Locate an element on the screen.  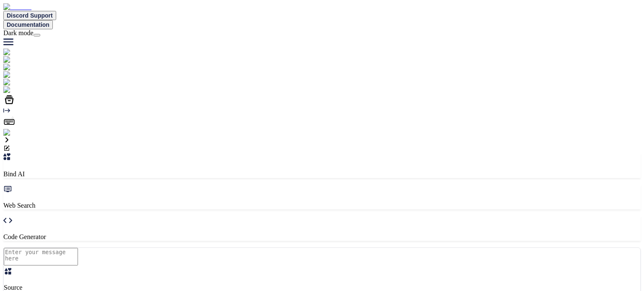
p: Code Generator is located at coordinates (322, 237).